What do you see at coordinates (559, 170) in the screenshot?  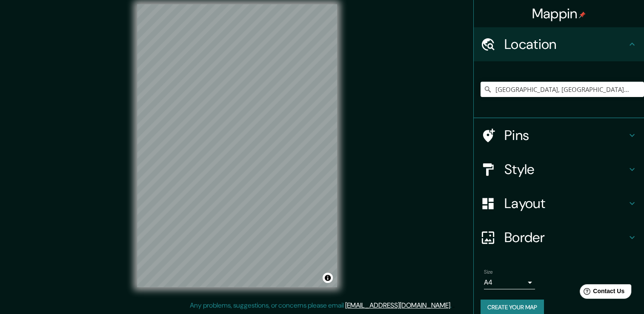 I see `div: Style` at bounding box center [559, 170].